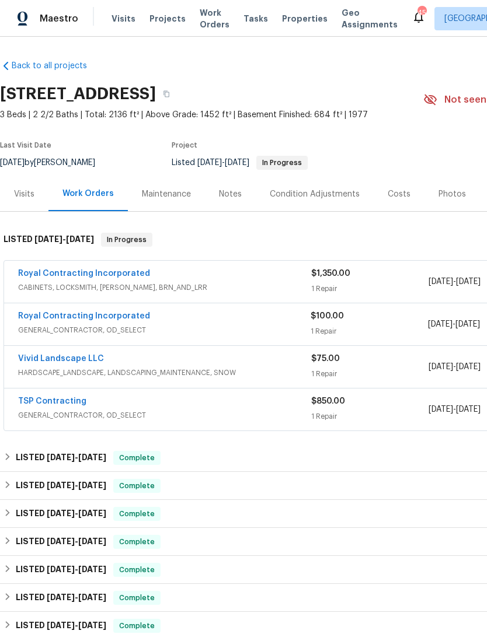 The width and height of the screenshot is (487, 634). Describe the element at coordinates (167, 19) in the screenshot. I see `span: Projects` at that location.